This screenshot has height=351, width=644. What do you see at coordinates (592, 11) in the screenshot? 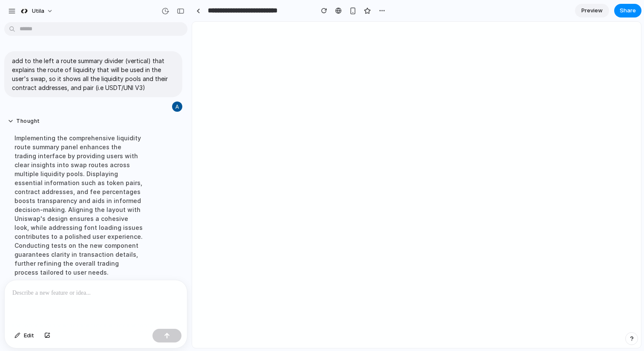
I see `a: Preview` at bounding box center [592, 11].